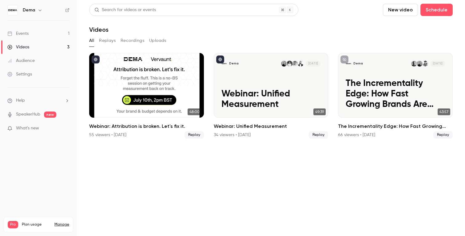 This screenshot has width=465, height=236. Describe the element at coordinates (320, 112) in the screenshot. I see `span: 49:39` at that location.